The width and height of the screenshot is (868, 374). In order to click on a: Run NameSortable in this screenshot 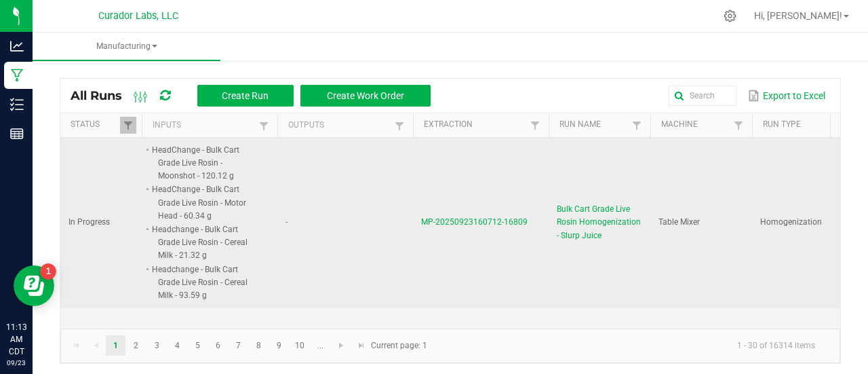, I will do `click(593, 125)`.